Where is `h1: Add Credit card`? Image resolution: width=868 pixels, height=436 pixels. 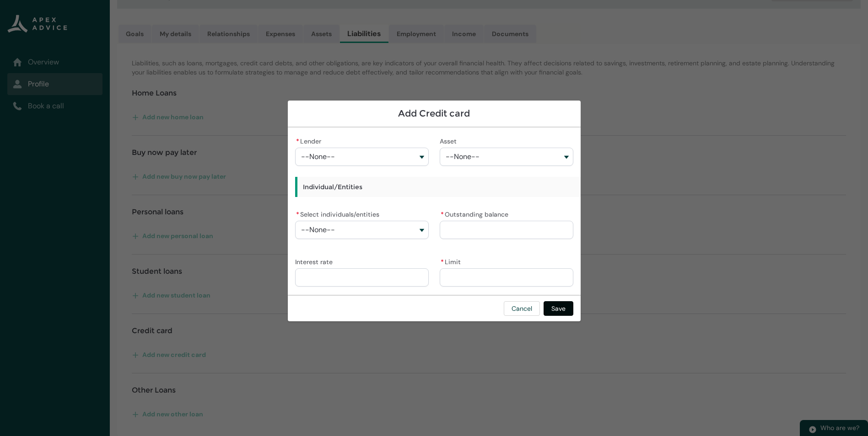
h1: Add Credit card is located at coordinates (434, 113).